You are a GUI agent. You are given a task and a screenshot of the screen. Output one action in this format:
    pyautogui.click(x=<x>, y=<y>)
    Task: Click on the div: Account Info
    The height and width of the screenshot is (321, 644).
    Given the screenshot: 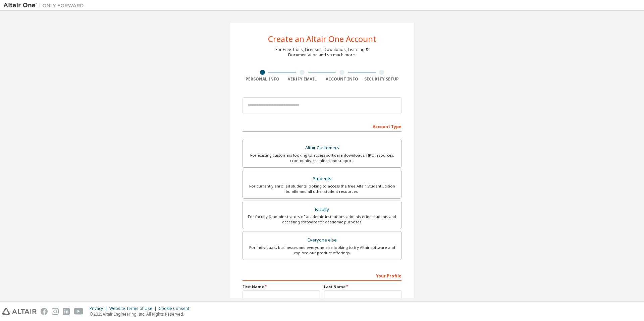 What is the action you would take?
    pyautogui.click(x=342, y=79)
    